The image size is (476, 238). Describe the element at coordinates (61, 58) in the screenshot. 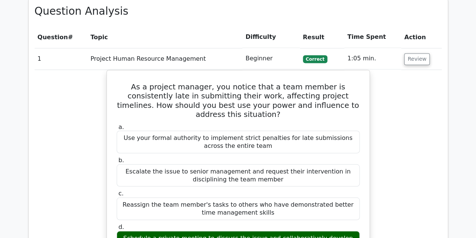

I see `td: 1` at that location.